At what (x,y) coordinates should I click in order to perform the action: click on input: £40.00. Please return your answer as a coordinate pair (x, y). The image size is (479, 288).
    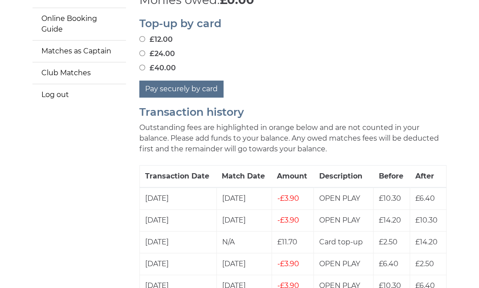
    Looking at the image, I should click on (142, 67).